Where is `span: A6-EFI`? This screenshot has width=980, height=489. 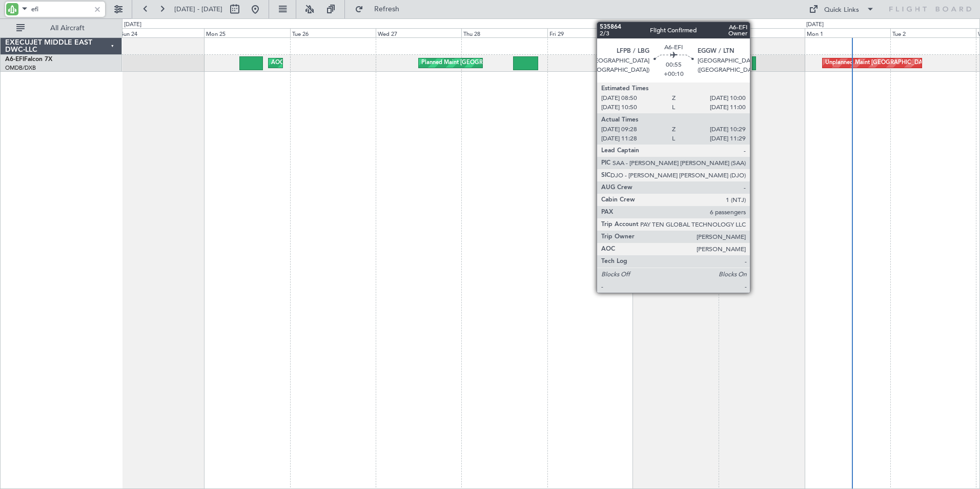
span: A6-EFI is located at coordinates (14, 59).